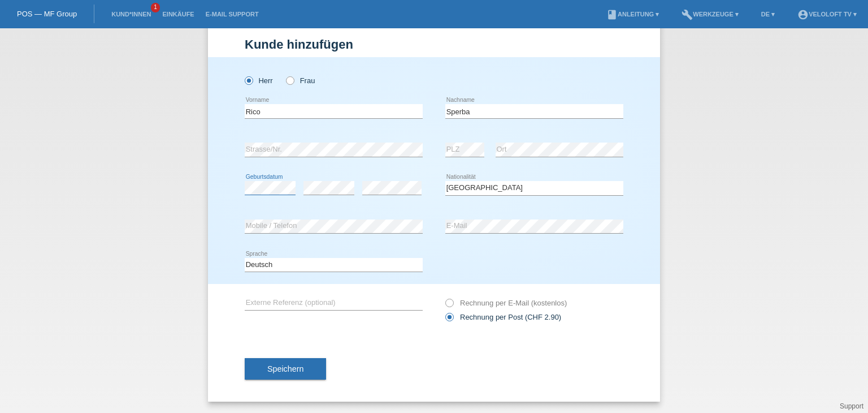 The height and width of the screenshot is (413, 868). I want to click on a: DE ▾, so click(768, 14).